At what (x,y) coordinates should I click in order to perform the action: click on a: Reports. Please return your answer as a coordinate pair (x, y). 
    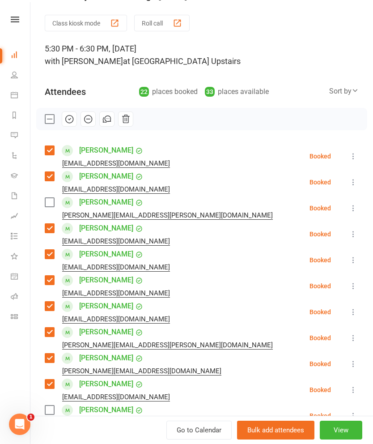
    Looking at the image, I should click on (21, 116).